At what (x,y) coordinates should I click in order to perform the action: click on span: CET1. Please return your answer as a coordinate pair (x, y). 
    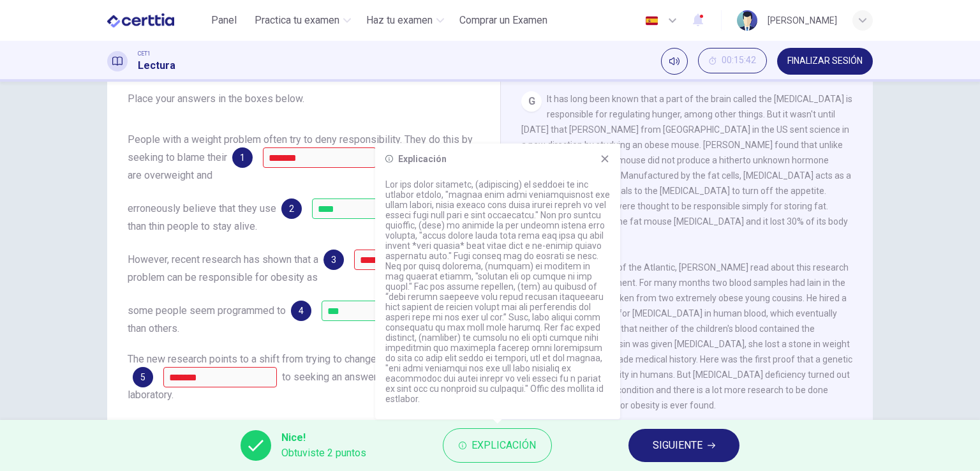
    Looking at the image, I should click on (144, 53).